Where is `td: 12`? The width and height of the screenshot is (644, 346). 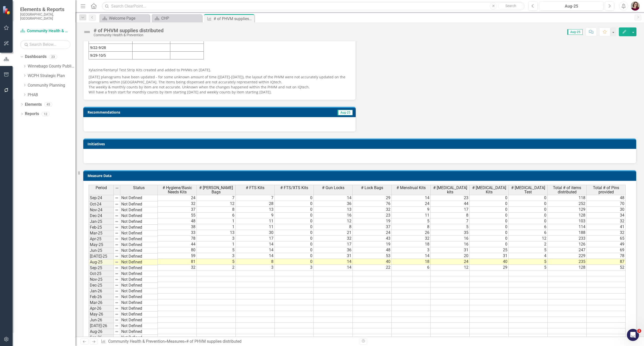 td: 12 is located at coordinates (216, 204).